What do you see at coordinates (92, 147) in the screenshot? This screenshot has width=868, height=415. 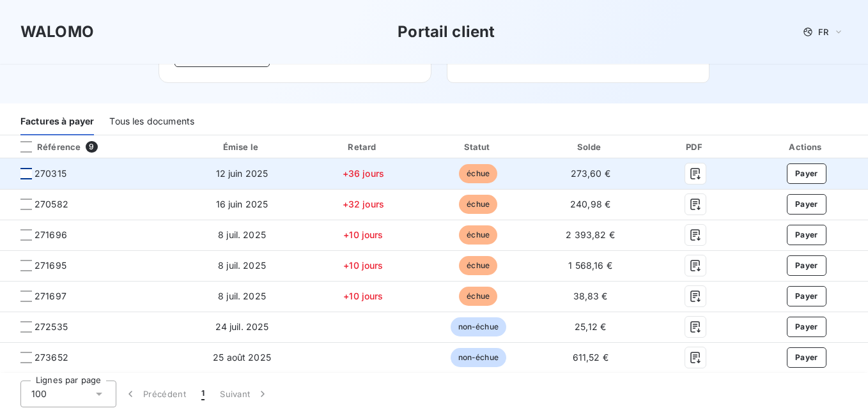 I see `span: 9` at bounding box center [92, 147].